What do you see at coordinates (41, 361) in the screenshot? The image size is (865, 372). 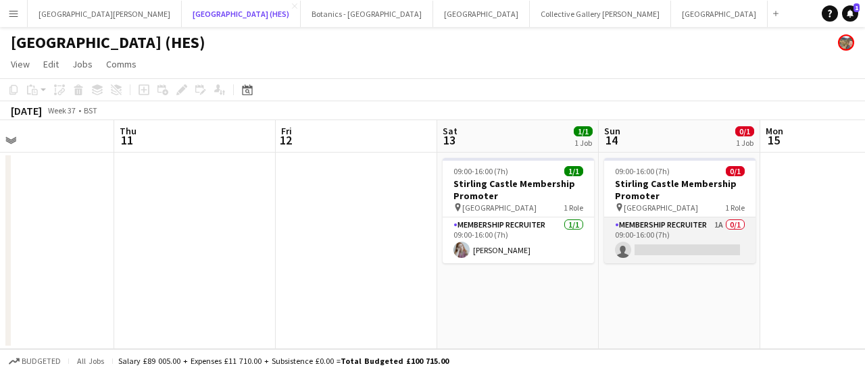 I see `span: Budgeted` at bounding box center [41, 361].